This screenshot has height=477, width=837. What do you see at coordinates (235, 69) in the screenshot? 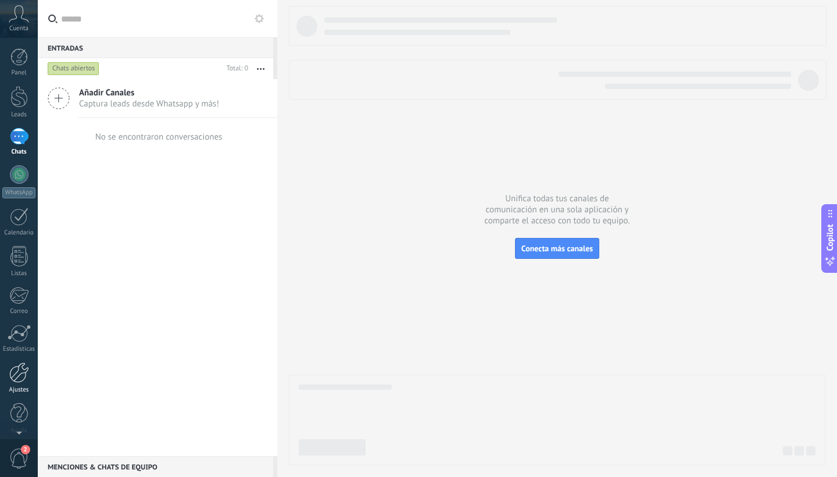
I see `div: Total: 0` at bounding box center [235, 69].